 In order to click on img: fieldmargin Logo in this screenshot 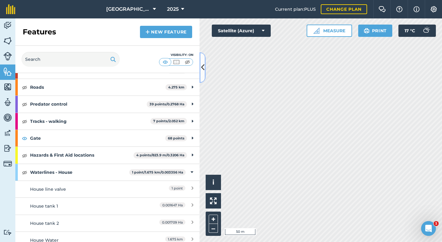, I will do `click(11, 9)`.